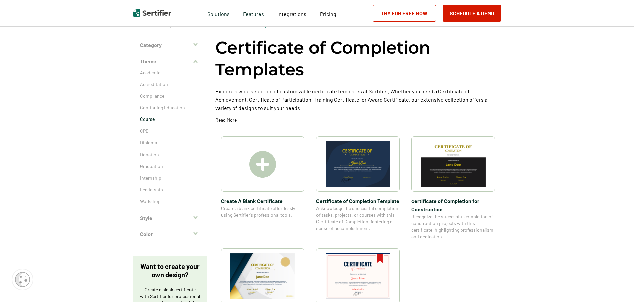 This screenshot has width=634, height=302. I want to click on button: Theme, so click(170, 61).